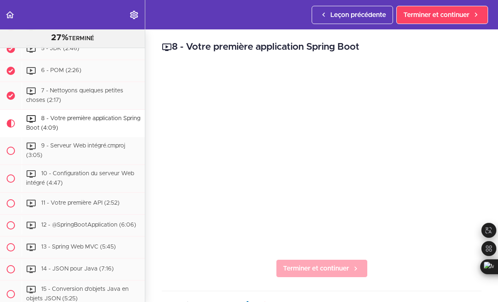 This screenshot has width=498, height=302. I want to click on svg: Retour au programme du cours, so click(10, 15).